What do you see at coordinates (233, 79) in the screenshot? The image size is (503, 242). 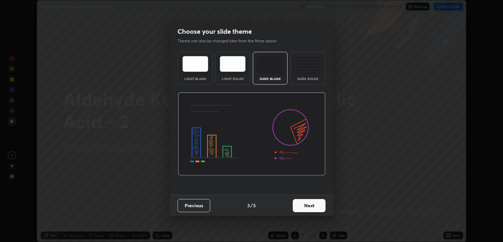 I see `div: Light Ruled` at bounding box center [233, 79].